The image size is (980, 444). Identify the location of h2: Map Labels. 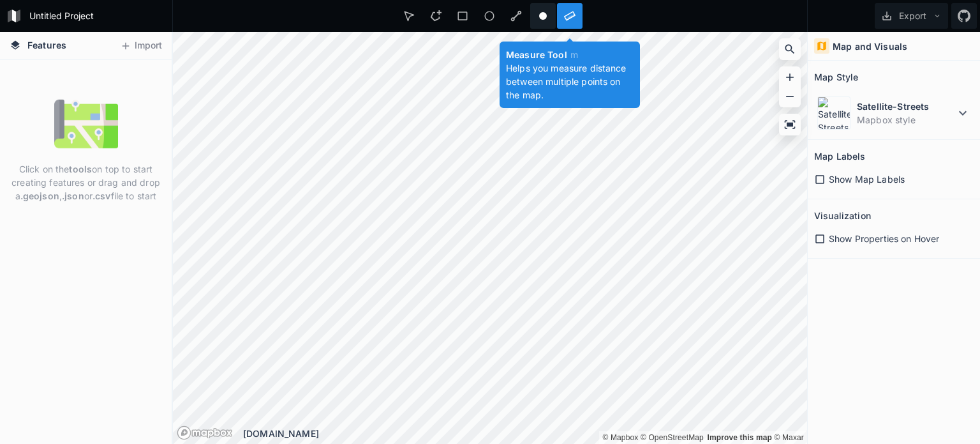
(840, 156).